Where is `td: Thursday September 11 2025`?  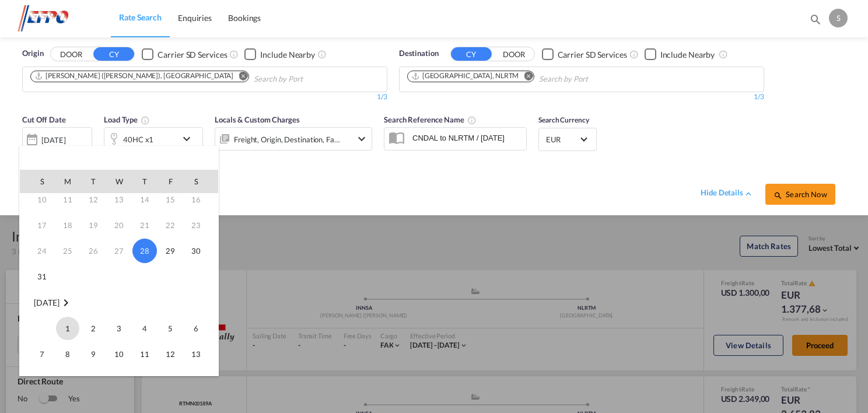
td: Thursday September 11 2025 is located at coordinates (144, 354).